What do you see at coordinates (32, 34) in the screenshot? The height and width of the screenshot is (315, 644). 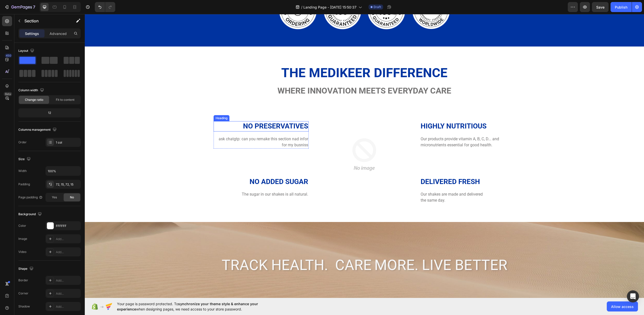 I see `p: Settings` at bounding box center [32, 34].